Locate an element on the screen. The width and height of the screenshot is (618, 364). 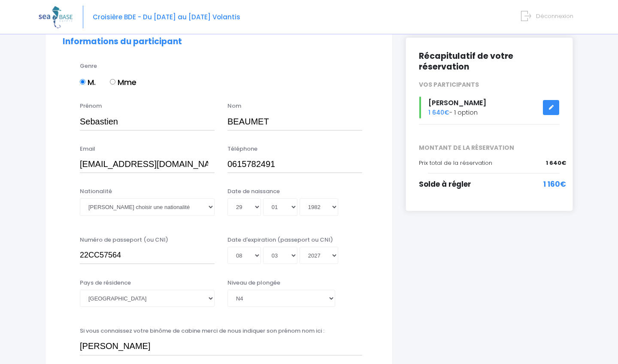
label: Date d'expiration (passeport ou CNI) is located at coordinates (280, 239).